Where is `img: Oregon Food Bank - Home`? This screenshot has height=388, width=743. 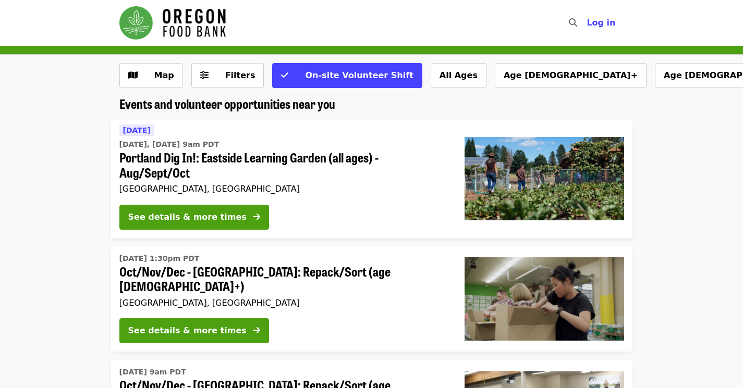 img: Oregon Food Bank - Home is located at coordinates (173, 23).